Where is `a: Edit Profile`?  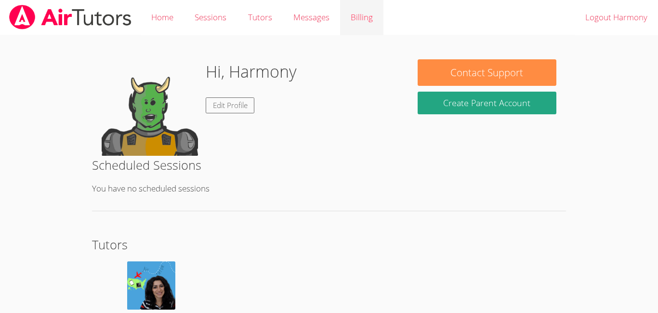
a: Edit Profile is located at coordinates (230, 105).